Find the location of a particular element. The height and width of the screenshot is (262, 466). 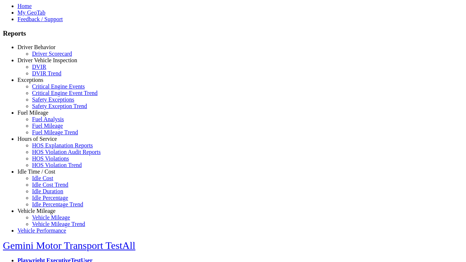

a: Idle Percentage Trend is located at coordinates (57, 204).